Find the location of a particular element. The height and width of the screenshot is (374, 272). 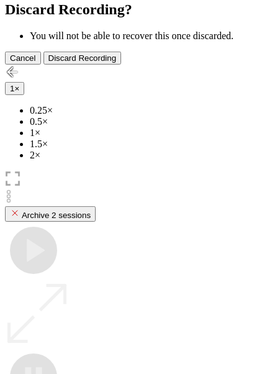

li: You will not be able to recover this once discarded. is located at coordinates (148, 36).